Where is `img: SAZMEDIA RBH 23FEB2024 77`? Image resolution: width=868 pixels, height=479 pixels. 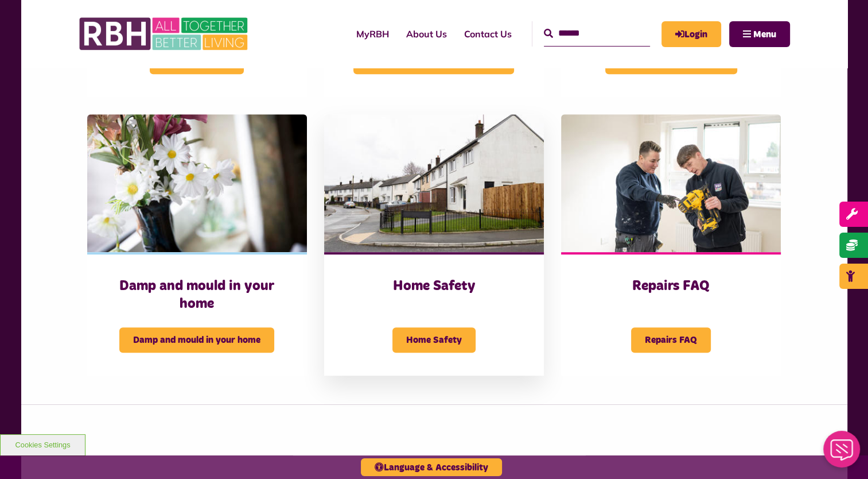
img: SAZMEDIA RBH 23FEB2024 77 is located at coordinates (671, 183).